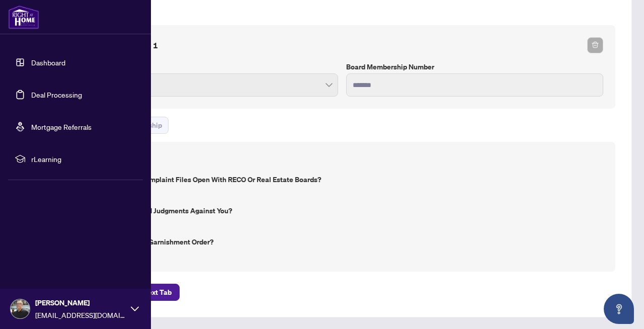 The image size is (644, 329). I want to click on img: Profile Icon, so click(20, 309).